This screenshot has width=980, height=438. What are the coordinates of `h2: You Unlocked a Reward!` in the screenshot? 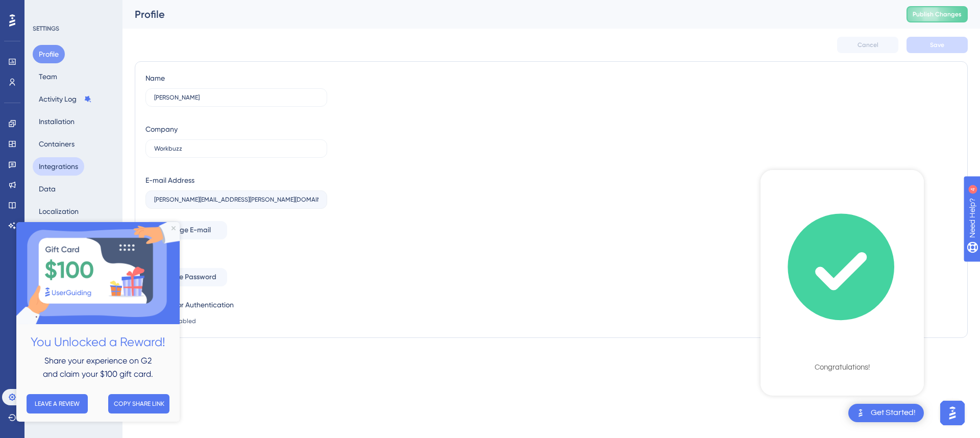 It's located at (82, 120).